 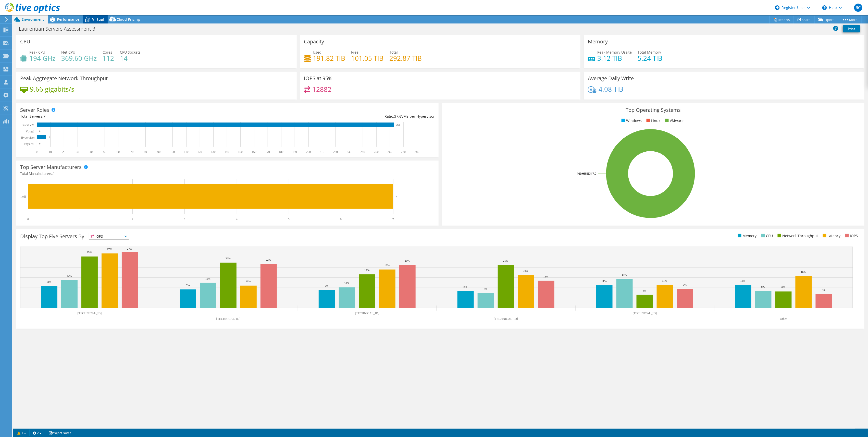 What do you see at coordinates (406, 58) in the screenshot?
I see `h4: 292.87 TiB` at bounding box center [406, 58].